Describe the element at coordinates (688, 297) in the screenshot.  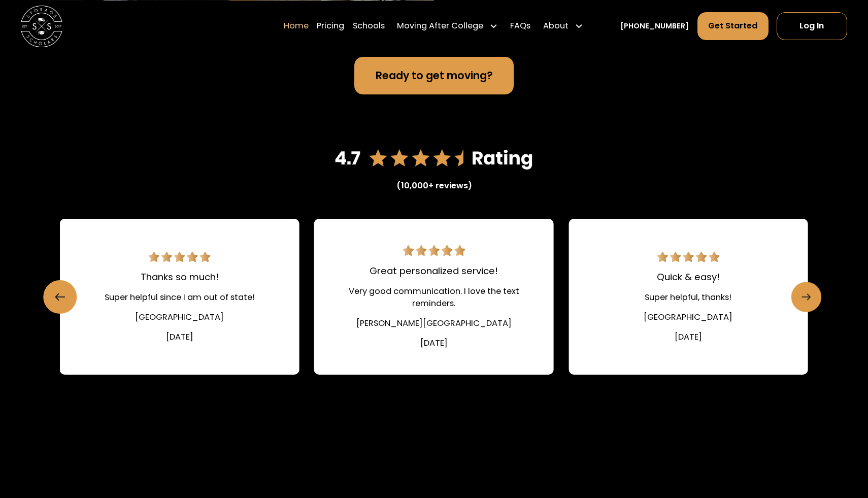
I see `div: 15 / 22` at that location.